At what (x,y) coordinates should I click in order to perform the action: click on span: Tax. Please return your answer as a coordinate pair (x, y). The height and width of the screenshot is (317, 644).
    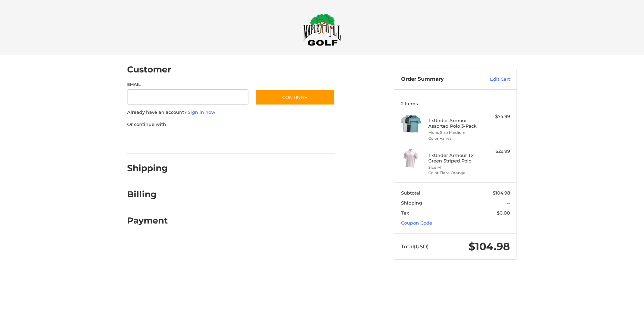
    Looking at the image, I should click on (405, 213).